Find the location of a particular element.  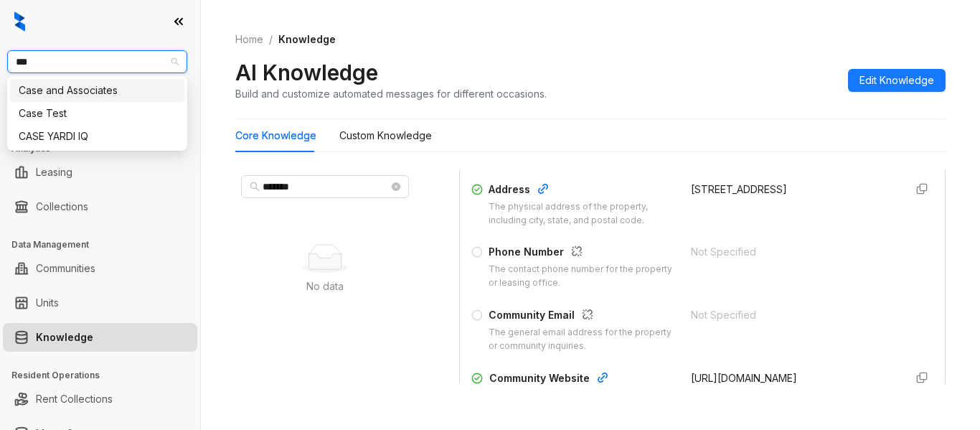

a: Units is located at coordinates (47, 303).